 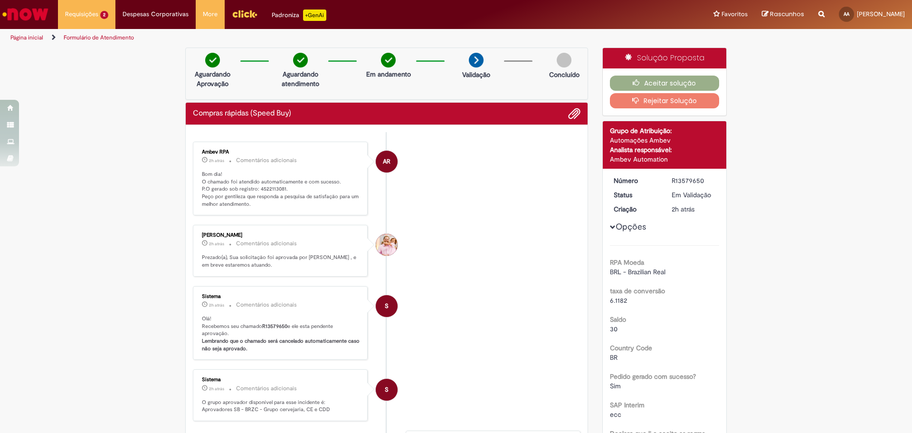 I want to click on button: Adicionar anexos, so click(x=574, y=114).